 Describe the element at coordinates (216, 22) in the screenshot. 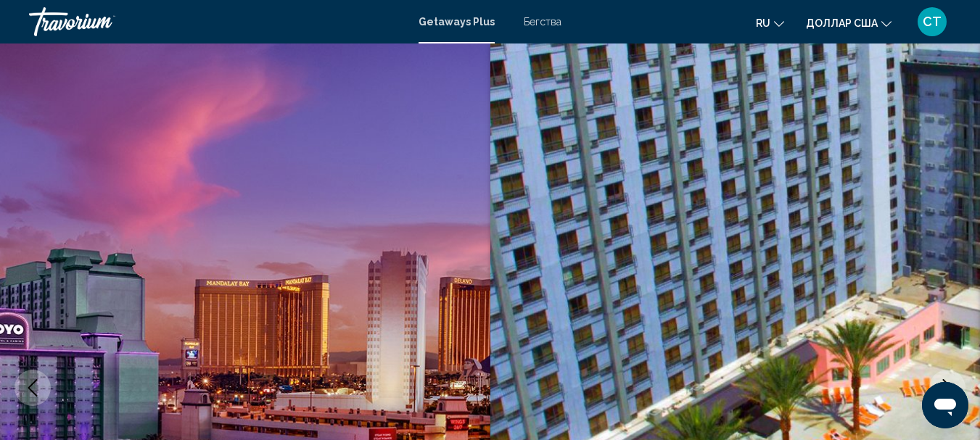

I see `a: Травориум` at that location.